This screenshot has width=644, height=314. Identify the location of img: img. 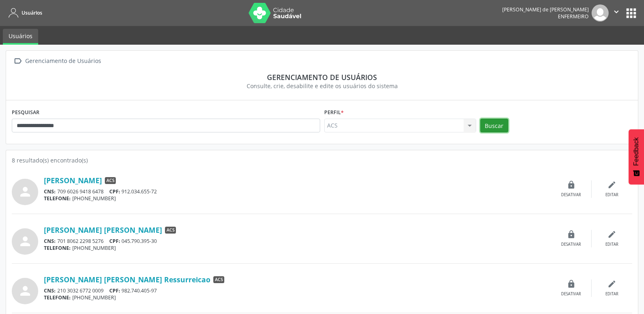
(600, 13).